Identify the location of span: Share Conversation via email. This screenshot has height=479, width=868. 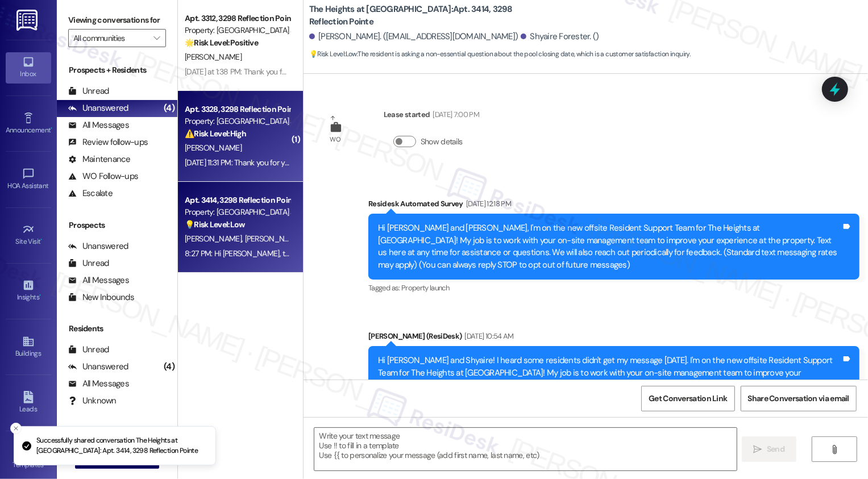
(798, 399).